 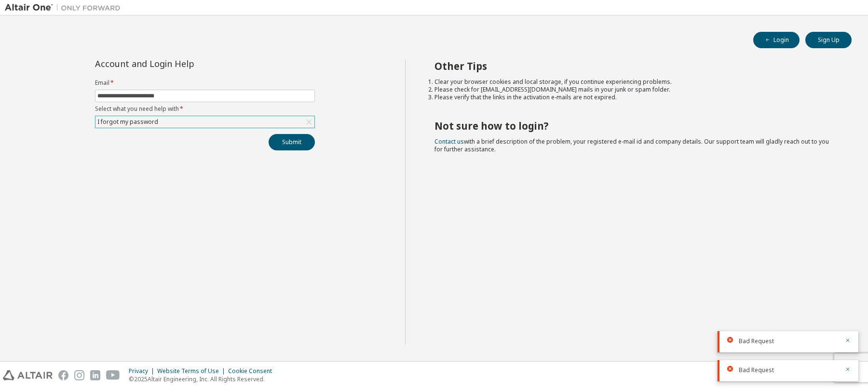 What do you see at coordinates (449, 141) in the screenshot?
I see `a: Contact us` at bounding box center [449, 141].